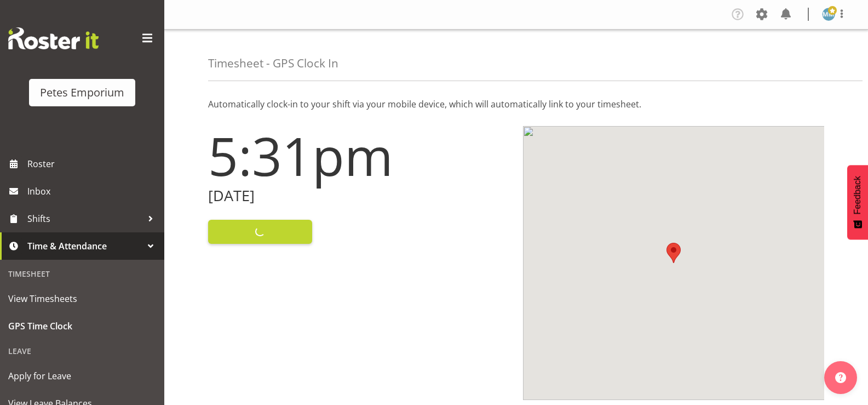  What do you see at coordinates (857, 195) in the screenshot?
I see `span: Feedback` at bounding box center [857, 195].